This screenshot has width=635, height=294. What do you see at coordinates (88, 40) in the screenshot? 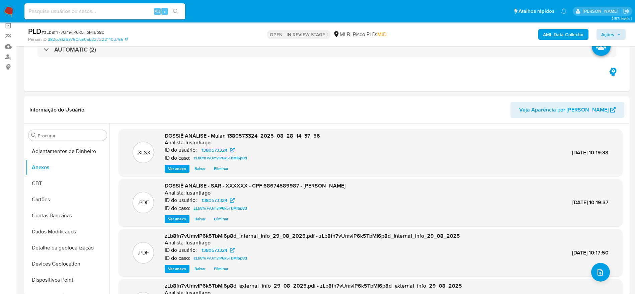
I see `a: 382cc6f263760fc50ab227222140d765` at bounding box center [88, 40].